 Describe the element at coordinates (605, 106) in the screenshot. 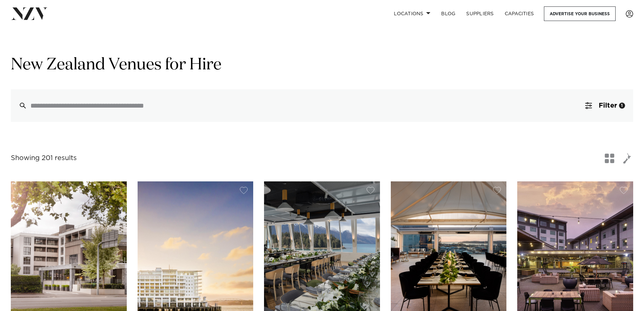

I see `button: Filter1` at that location.